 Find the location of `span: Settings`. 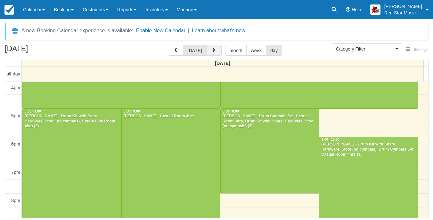

span: Settings is located at coordinates (420, 50).